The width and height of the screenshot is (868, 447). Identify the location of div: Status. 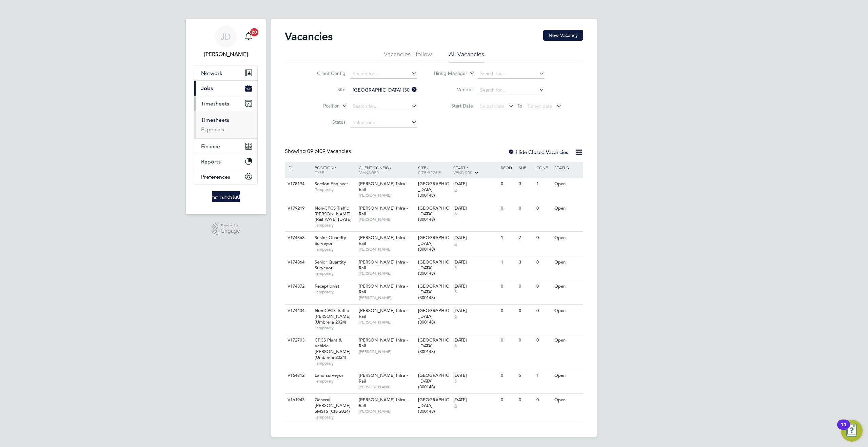
(567, 167).